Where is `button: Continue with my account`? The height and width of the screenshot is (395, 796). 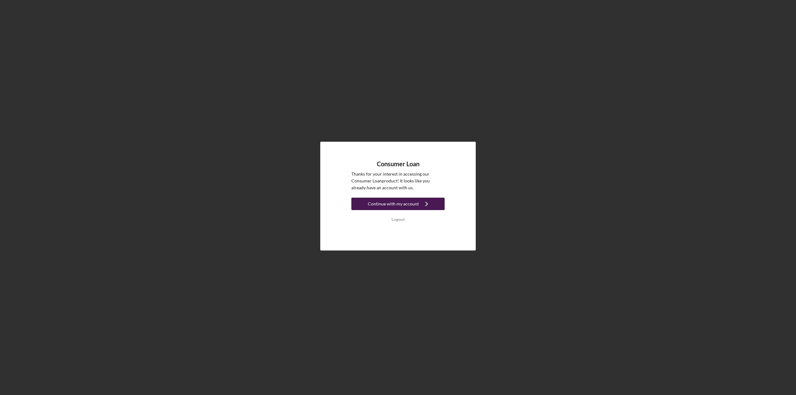
button: Continue with my account is located at coordinates (398, 204).